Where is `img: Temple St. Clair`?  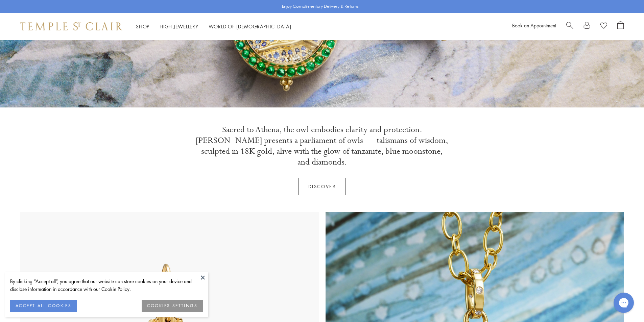 img: Temple St. Clair is located at coordinates (72, 27).